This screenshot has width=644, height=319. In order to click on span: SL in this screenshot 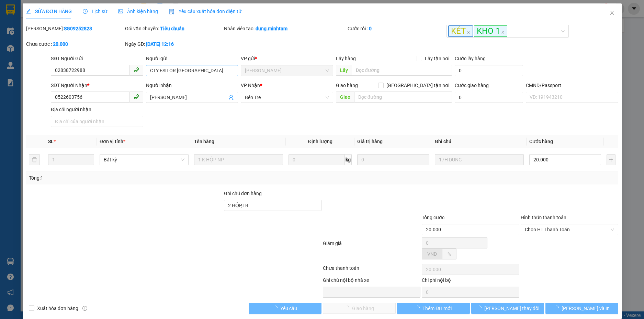, I will do `click(50, 141)`.